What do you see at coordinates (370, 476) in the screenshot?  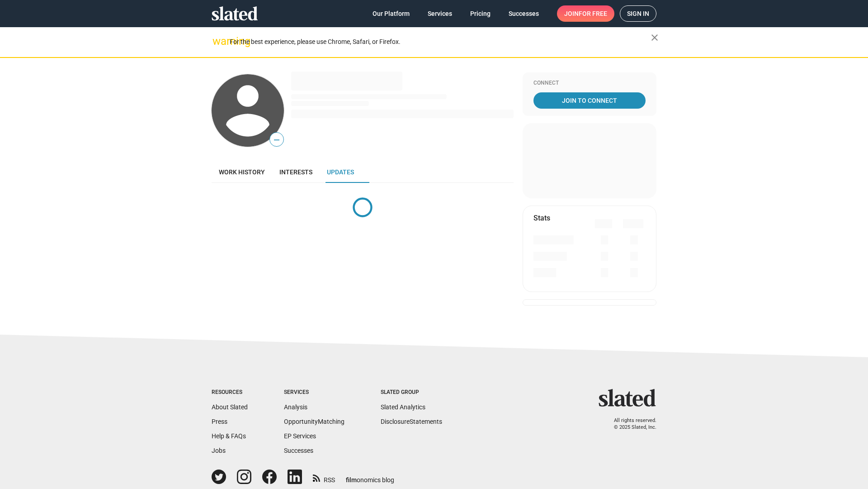 I see `a: filmonomics blog` at bounding box center [370, 476].